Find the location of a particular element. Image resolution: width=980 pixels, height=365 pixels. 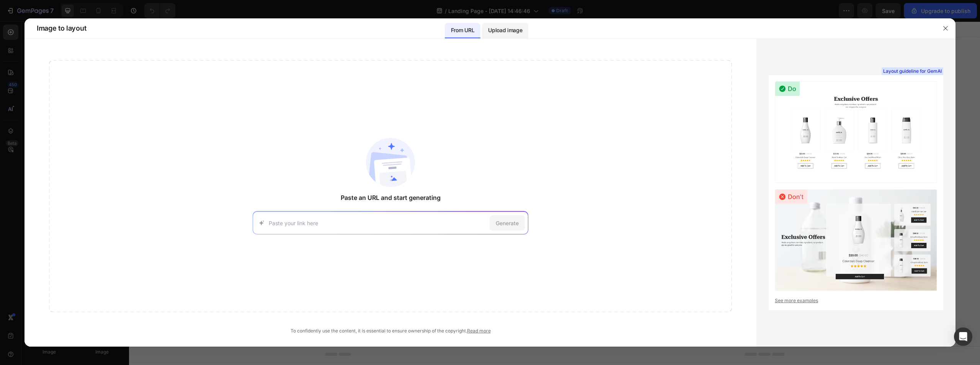

div: Start with Generating from URL or image is located at coordinates (426, 235).